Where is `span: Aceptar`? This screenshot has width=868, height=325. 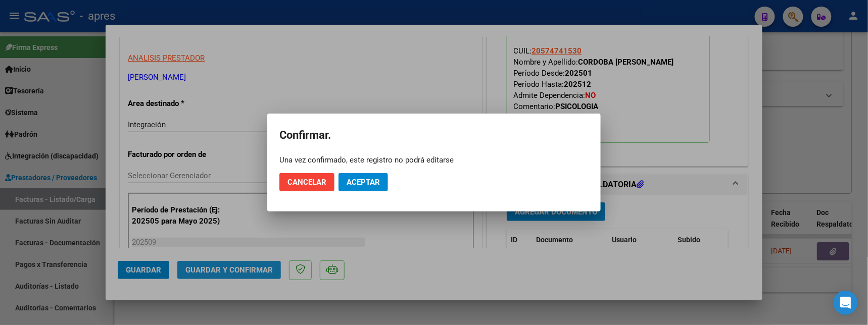 span: Aceptar is located at coordinates (363, 183).